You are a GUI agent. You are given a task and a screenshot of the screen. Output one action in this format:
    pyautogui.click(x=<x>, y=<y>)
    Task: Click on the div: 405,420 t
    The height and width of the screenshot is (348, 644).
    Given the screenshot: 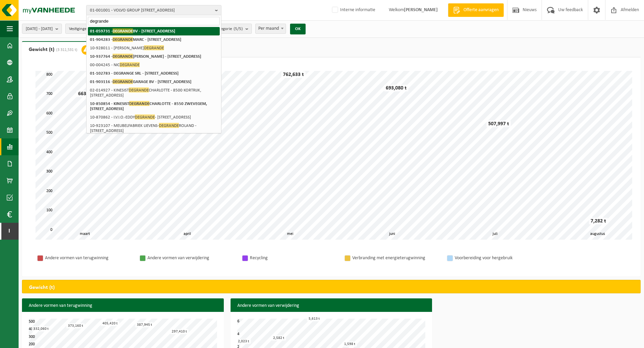 What is the action you would take?
    pyautogui.click(x=110, y=324)
    